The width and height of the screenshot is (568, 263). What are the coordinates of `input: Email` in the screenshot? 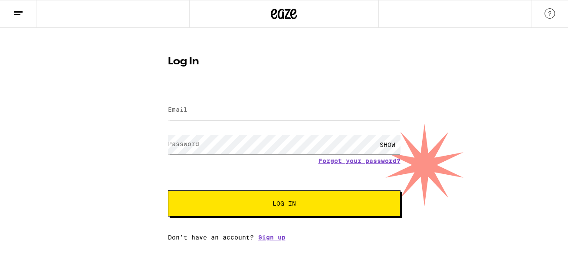 It's located at (284, 110).